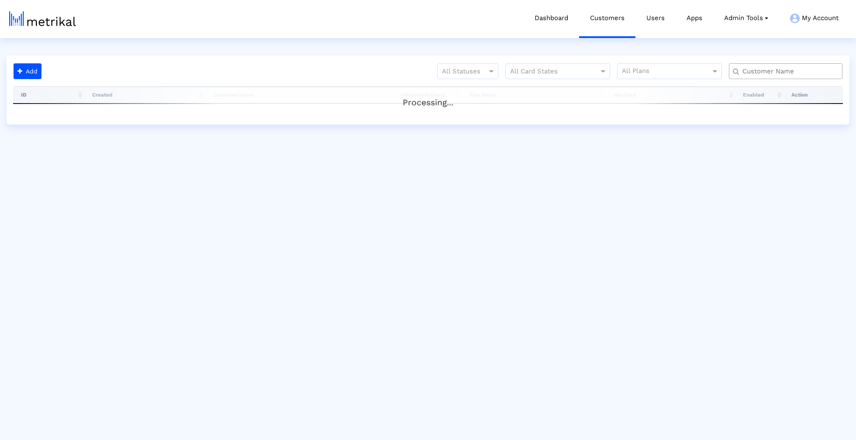 The width and height of the screenshot is (856, 440). Describe the element at coordinates (28, 71) in the screenshot. I see `button: Add` at that location.